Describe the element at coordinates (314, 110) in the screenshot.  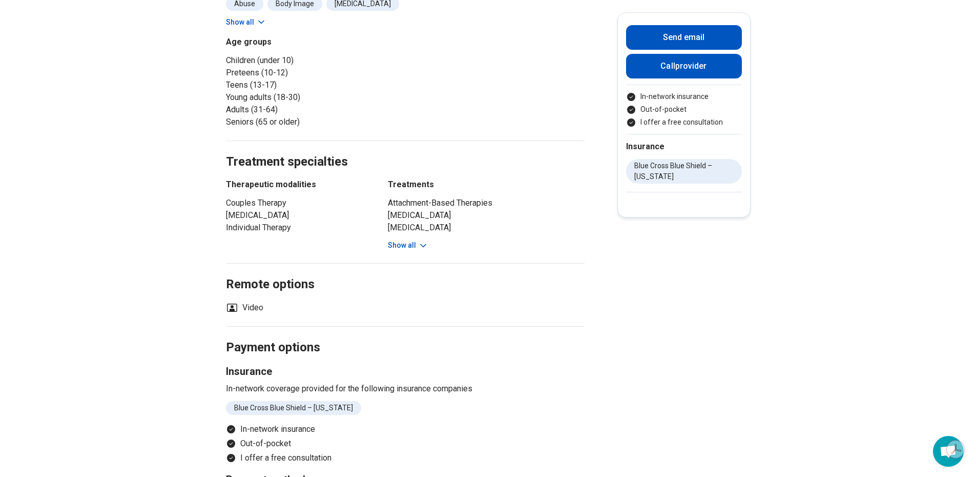
I see `li: Adults (31-64)` at that location.